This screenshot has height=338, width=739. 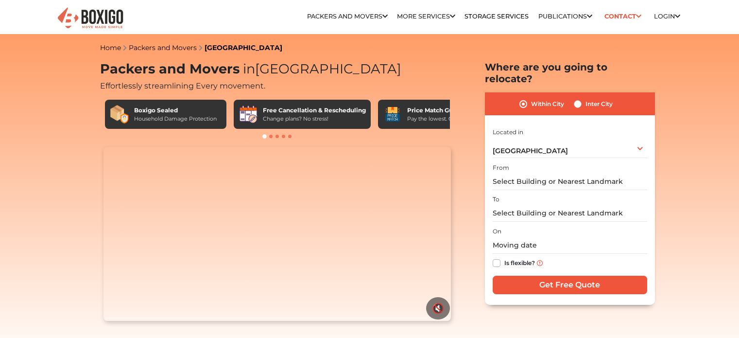 What do you see at coordinates (667, 16) in the screenshot?
I see `a: Login` at bounding box center [667, 16].